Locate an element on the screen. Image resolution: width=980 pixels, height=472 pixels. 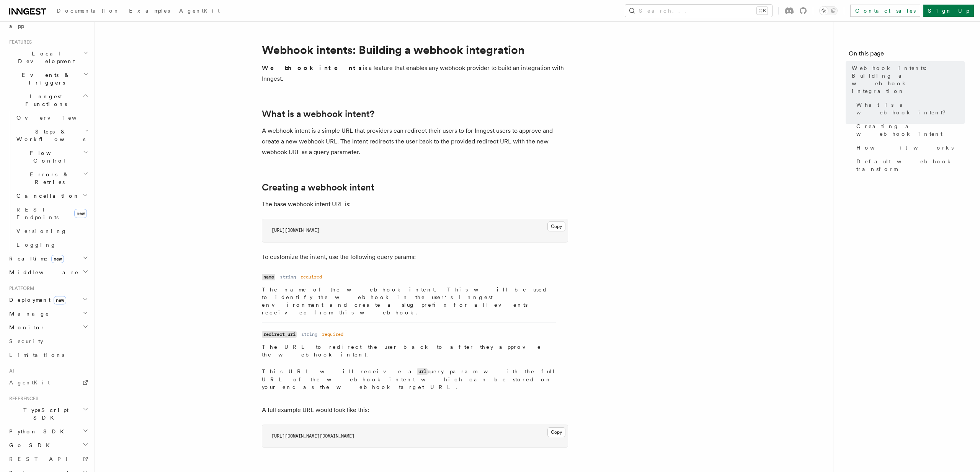
p: The name of the webhook intent. This will be used to identify the webhook in the user's Inngest e... is located at coordinates (409, 301).